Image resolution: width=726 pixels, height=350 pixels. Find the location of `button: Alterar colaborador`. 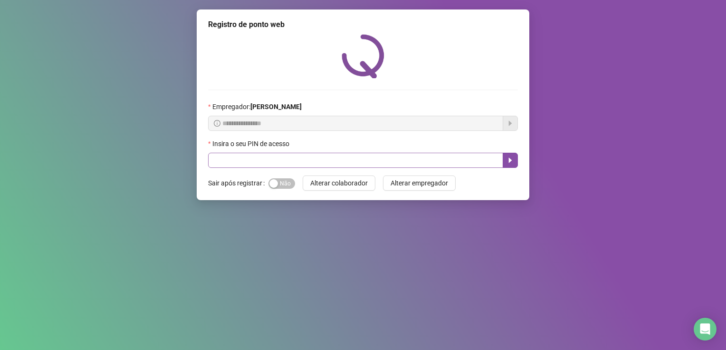

button: Alterar colaborador is located at coordinates (339, 183).